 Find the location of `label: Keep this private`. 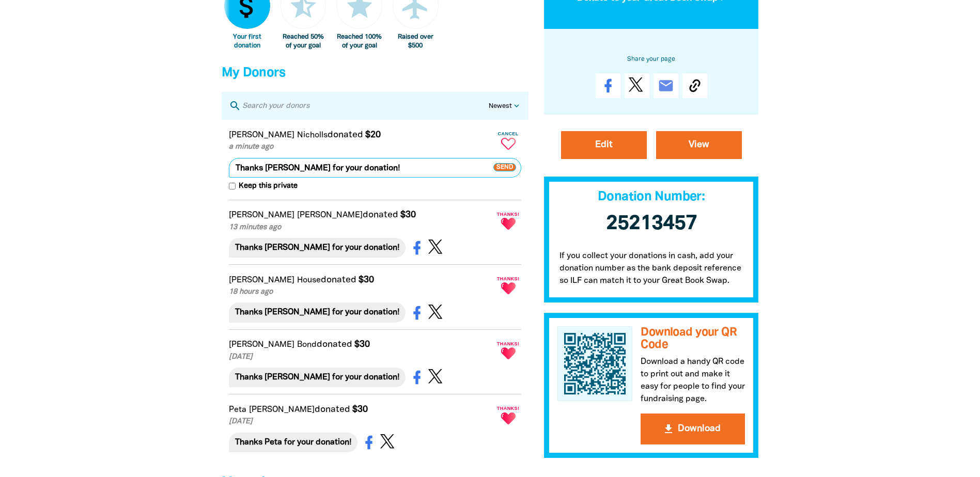

label: Keep this private is located at coordinates (263, 187).